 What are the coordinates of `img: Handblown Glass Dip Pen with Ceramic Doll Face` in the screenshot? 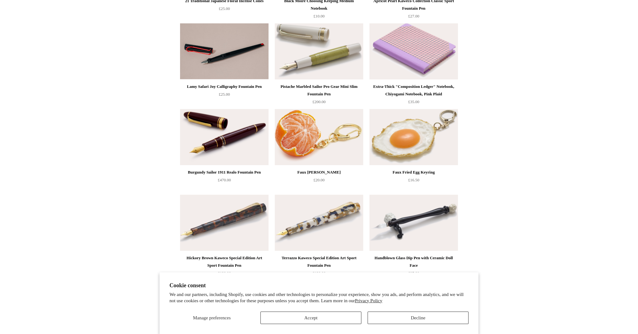 It's located at (413, 223).